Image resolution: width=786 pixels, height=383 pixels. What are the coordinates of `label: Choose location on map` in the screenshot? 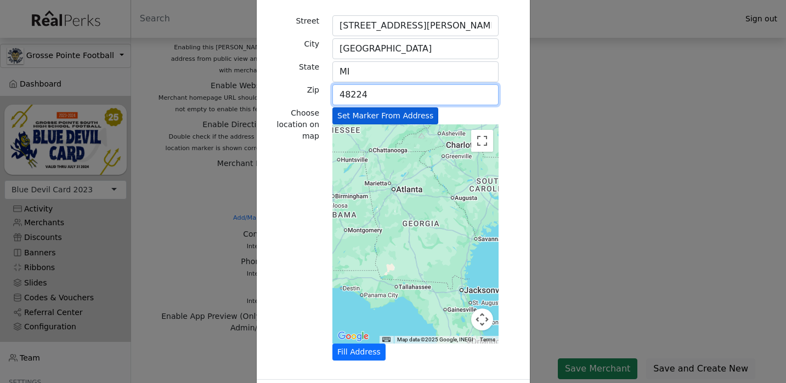 It's located at (292, 125).